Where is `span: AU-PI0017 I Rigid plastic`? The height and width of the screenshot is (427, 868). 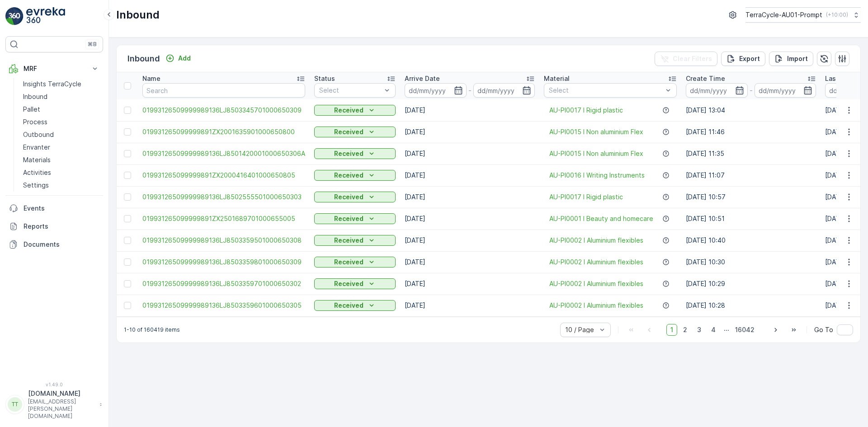
span: AU-PI0017 I Rigid plastic is located at coordinates (586, 110).